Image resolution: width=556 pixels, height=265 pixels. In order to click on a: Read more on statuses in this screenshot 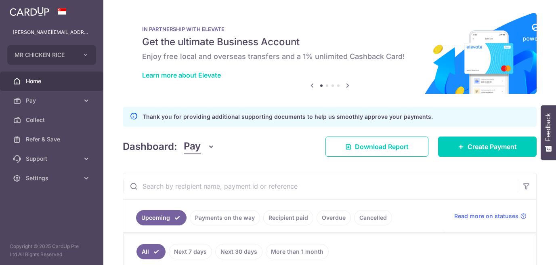, I will do `click(490, 216)`.